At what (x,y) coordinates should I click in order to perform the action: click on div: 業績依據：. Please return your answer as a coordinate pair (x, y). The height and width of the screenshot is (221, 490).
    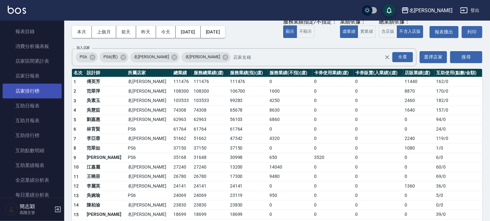
    Looking at the image, I should click on (358, 22).